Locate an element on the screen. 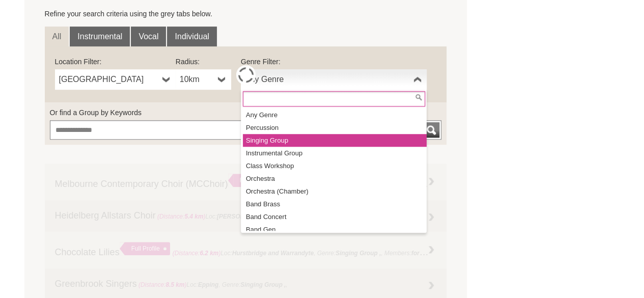  a: Vocal is located at coordinates (148, 37).